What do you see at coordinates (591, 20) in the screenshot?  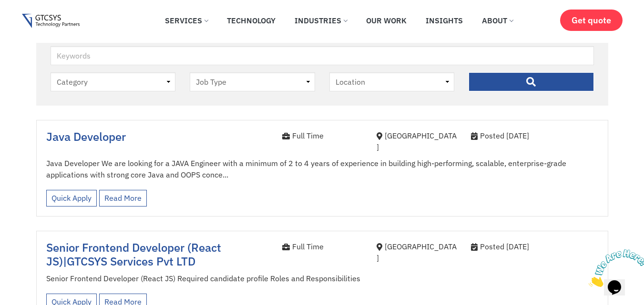 I see `span: Get quote` at bounding box center [591, 20].